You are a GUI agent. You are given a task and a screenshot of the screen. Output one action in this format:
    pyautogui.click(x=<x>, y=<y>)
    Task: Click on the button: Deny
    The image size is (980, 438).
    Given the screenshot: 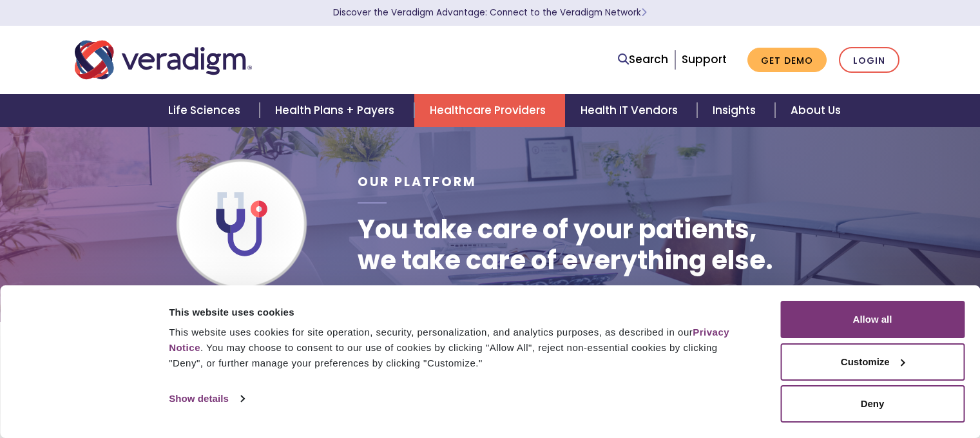 What is the action you would take?
    pyautogui.click(x=873, y=403)
    